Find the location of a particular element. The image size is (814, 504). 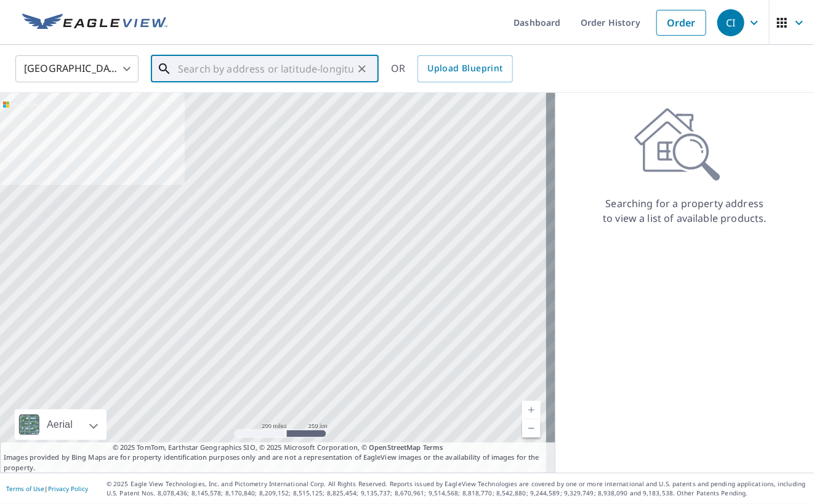

a: Terms is located at coordinates (433, 447).